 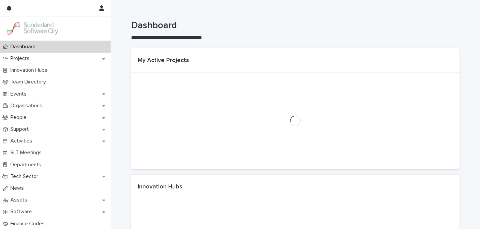 I want to click on p: News, so click(x=18, y=188).